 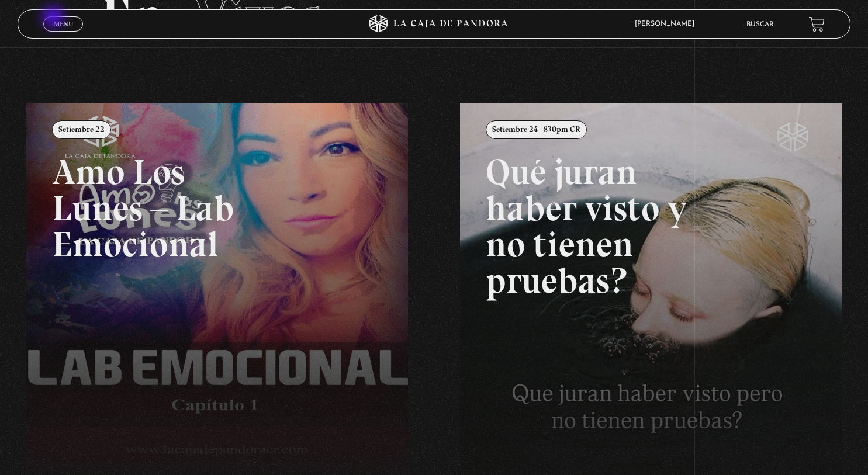 What do you see at coordinates (63, 24) in the screenshot?
I see `span: Menu` at bounding box center [63, 24].